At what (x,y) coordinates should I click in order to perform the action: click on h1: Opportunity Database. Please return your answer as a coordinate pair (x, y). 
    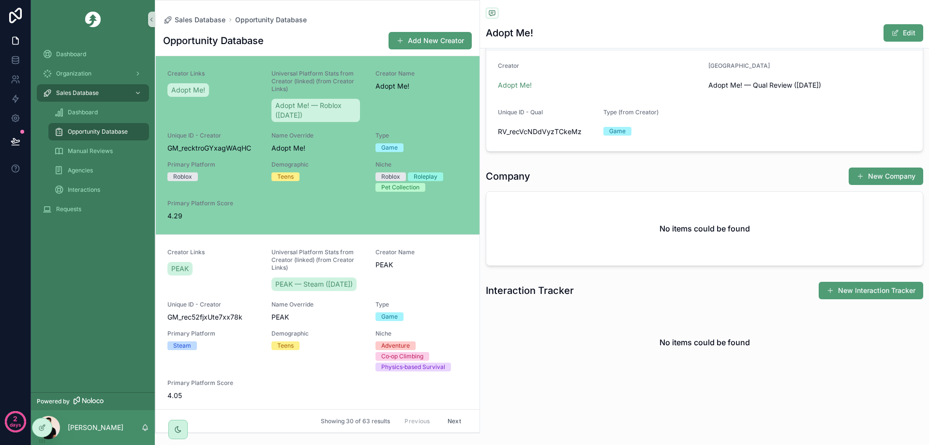
    Looking at the image, I should click on (213, 41).